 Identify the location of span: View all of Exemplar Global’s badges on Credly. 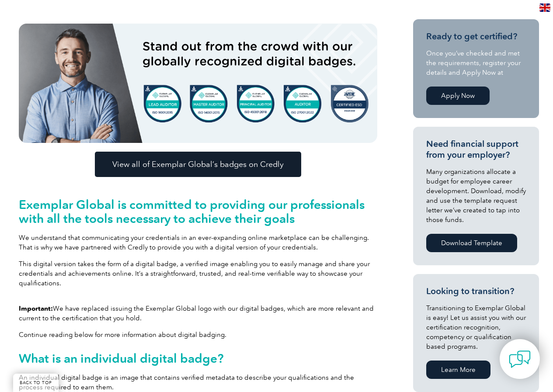
(198, 165).